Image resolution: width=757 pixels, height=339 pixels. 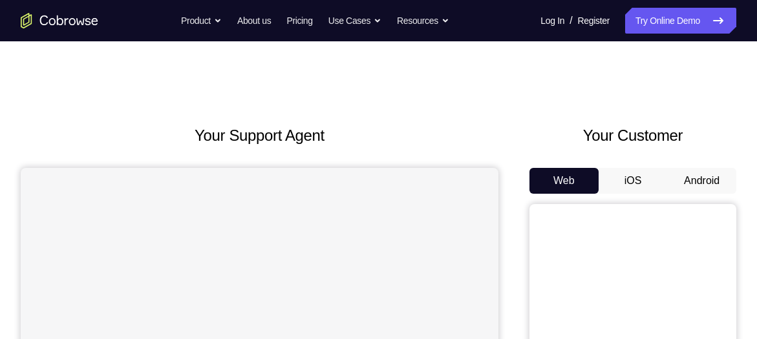 I want to click on button: Use Cases, so click(x=355, y=21).